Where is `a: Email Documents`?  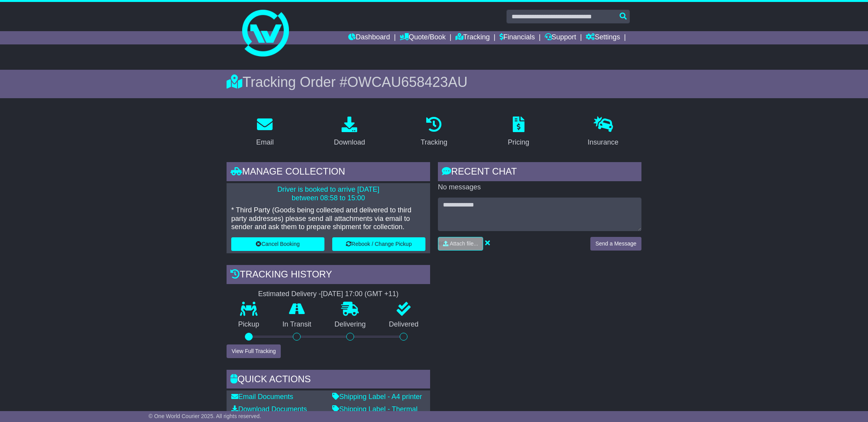 a: Email Documents is located at coordinates (262, 397).